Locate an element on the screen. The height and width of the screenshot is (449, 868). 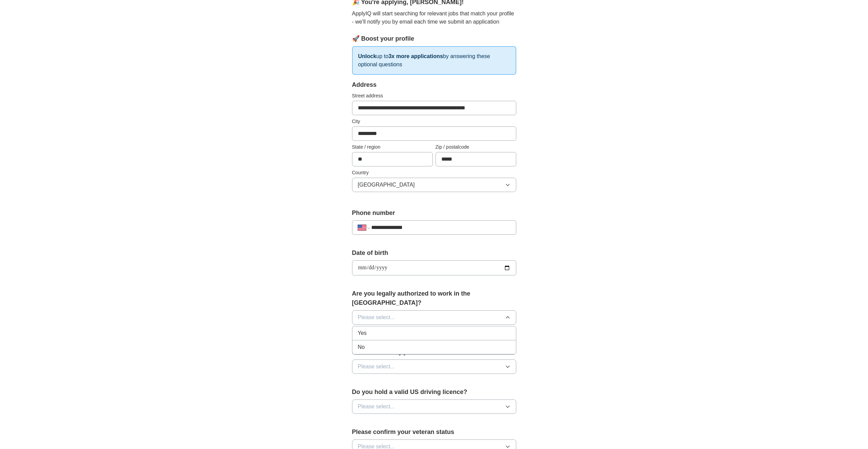
label: City is located at coordinates (434, 121).